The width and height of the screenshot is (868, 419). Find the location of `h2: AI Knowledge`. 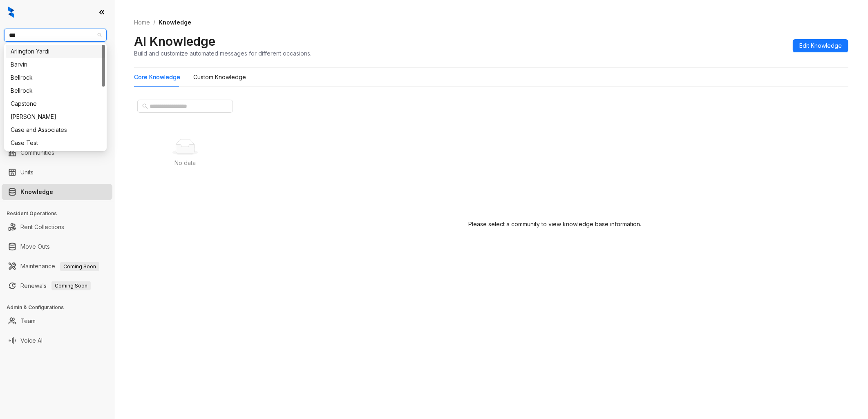

h2: AI Knowledge is located at coordinates (174, 41).